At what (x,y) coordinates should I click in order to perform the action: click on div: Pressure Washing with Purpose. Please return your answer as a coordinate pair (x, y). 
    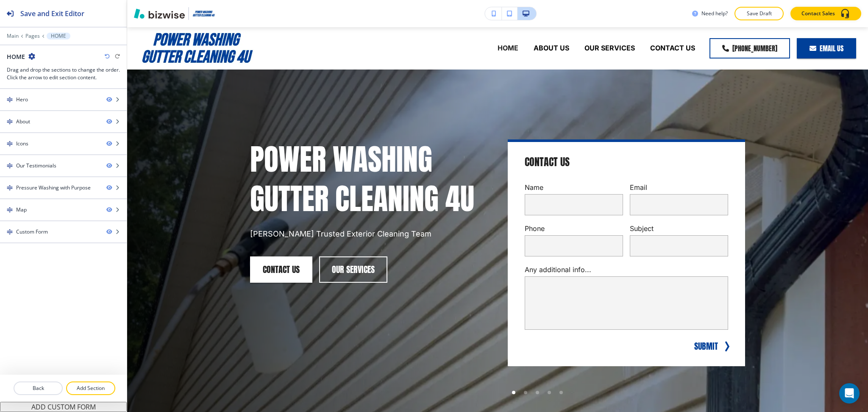
    Looking at the image, I should click on (54, 188).